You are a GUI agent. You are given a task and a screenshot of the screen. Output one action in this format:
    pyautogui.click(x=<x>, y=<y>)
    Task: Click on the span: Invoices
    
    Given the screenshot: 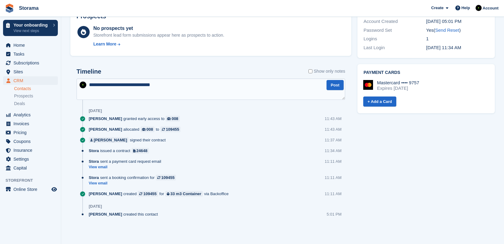 What is the action you would take?
    pyautogui.click(x=32, y=124)
    